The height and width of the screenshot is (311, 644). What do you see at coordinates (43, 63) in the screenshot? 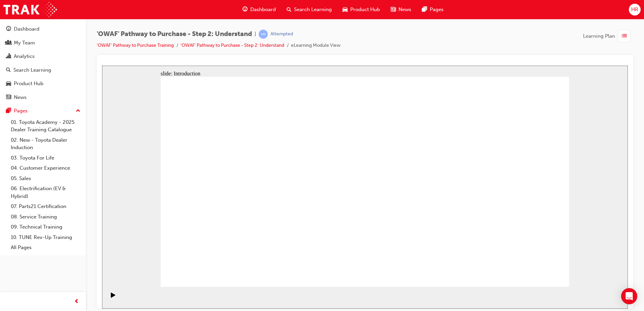
I see `button: DashboardMy TeamAnalyticsSearch LearningProduct HubNews` at bounding box center [43, 63].